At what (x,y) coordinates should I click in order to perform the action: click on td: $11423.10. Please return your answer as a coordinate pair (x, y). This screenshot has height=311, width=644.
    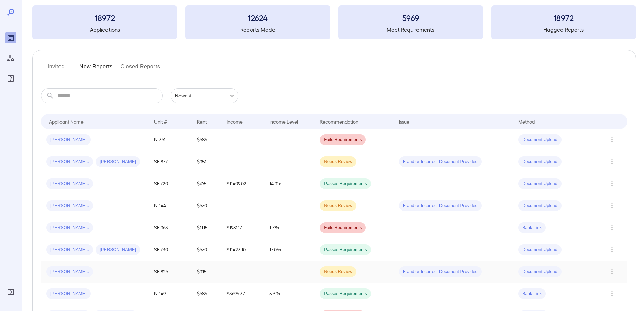
    Looking at the image, I should click on (242, 250).